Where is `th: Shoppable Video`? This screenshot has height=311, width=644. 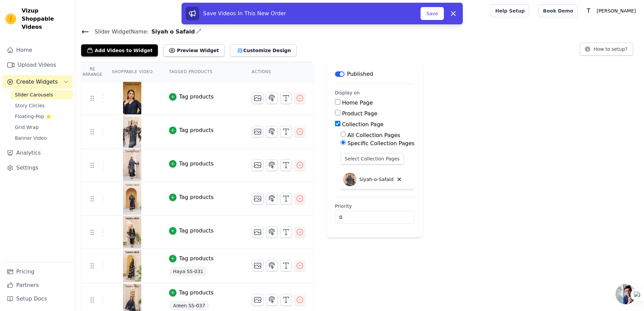 th: Shoppable Video is located at coordinates (132, 72).